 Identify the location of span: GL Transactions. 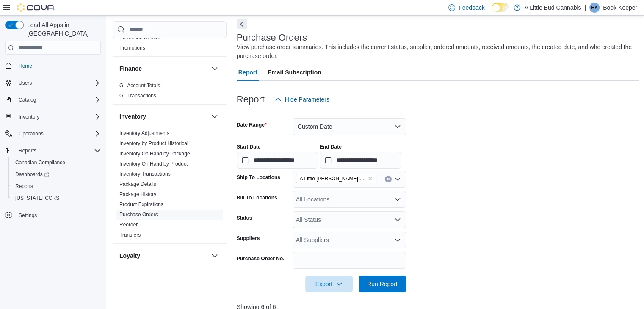
(138, 96).